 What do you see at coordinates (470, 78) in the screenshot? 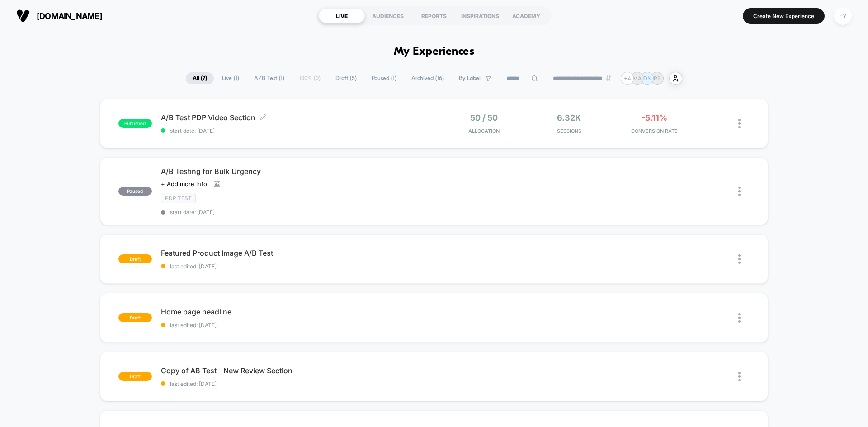
I see `span: By Label` at bounding box center [470, 78].